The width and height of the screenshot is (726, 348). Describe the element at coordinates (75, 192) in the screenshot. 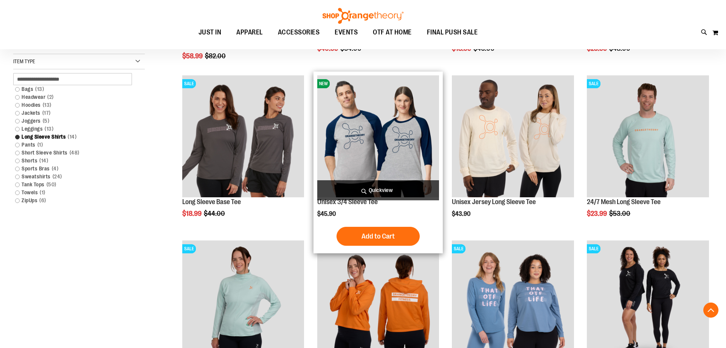

I see `a: Towels1` at that location.